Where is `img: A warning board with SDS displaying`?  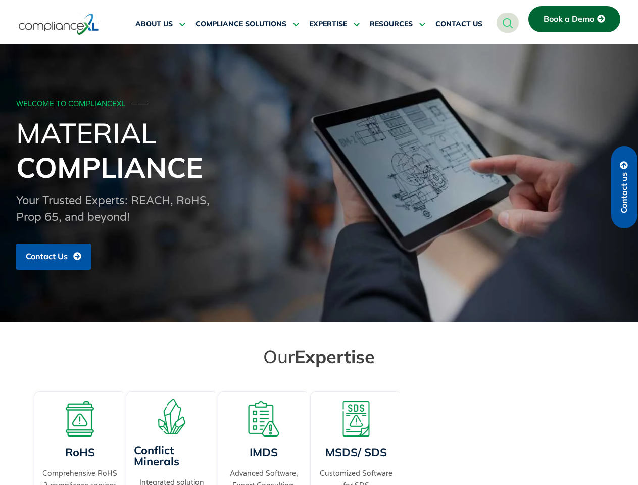
img: A warning board with SDS displaying is located at coordinates (356, 419).